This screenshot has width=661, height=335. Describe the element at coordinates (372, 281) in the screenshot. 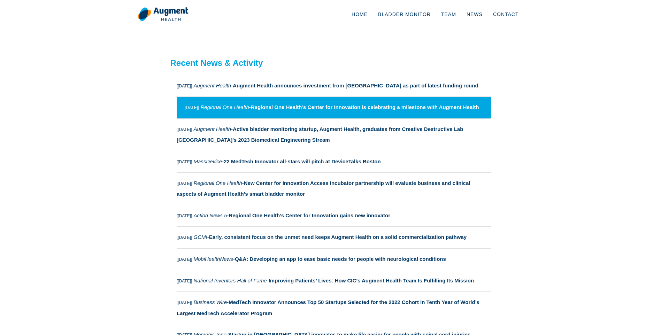

I see `strong: Improving Patients’ Lives: How CIC’s Augment Health Team Is Fulfilling Its Mission` at that location.